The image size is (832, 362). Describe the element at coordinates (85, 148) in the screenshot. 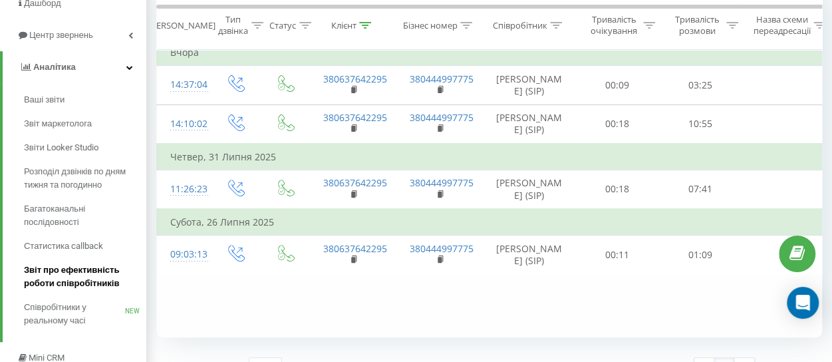

I see `a: Звіти Looker Studio` at that location.